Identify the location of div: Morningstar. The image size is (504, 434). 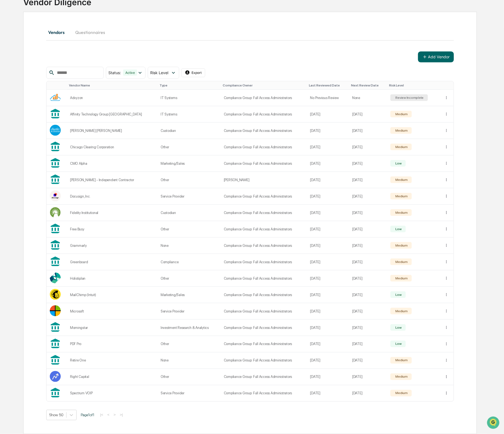
(112, 328).